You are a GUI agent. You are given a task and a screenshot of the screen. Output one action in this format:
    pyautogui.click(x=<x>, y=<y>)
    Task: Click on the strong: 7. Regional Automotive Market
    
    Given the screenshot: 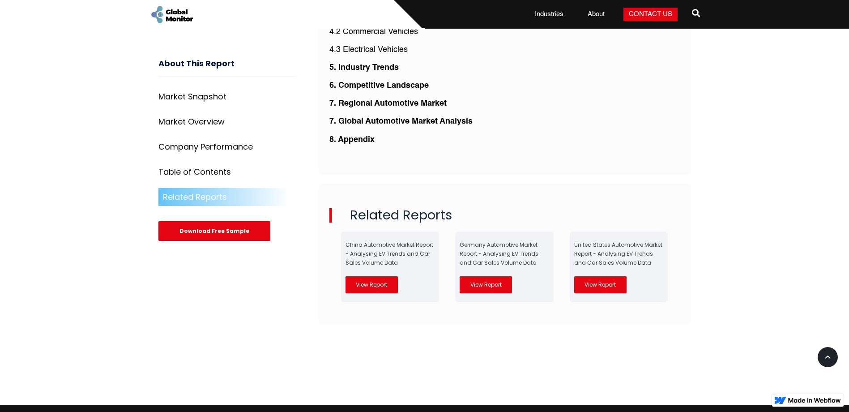 What is the action you would take?
    pyautogui.click(x=388, y=103)
    